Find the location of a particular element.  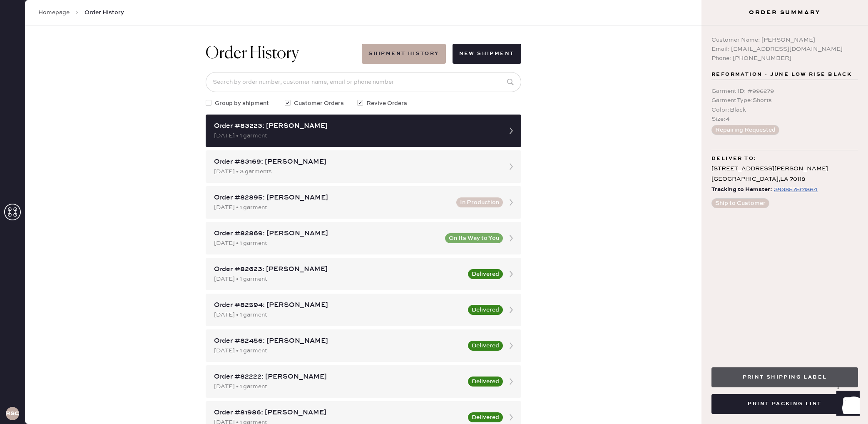

div: Shipment #108268 is located at coordinates (433, 254).